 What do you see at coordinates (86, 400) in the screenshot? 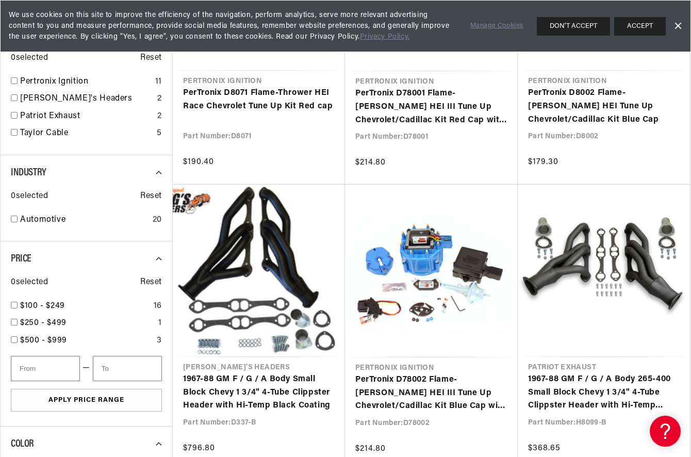
I see `button: Apply Price Range` at bounding box center [86, 400].